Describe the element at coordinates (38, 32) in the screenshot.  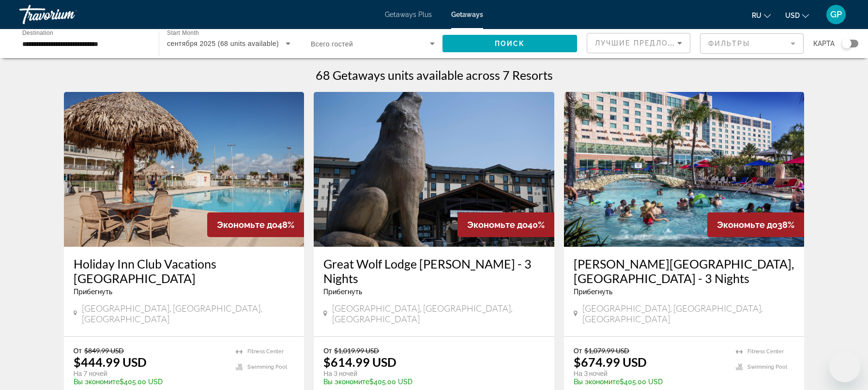
I see `span: Destination` at that location.